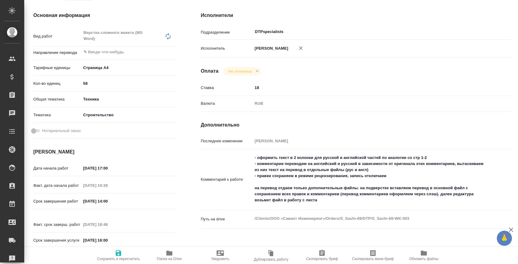 The height and width of the screenshot is (264, 518). I want to click on span: Скопировать мини-бриф, so click(373, 259).